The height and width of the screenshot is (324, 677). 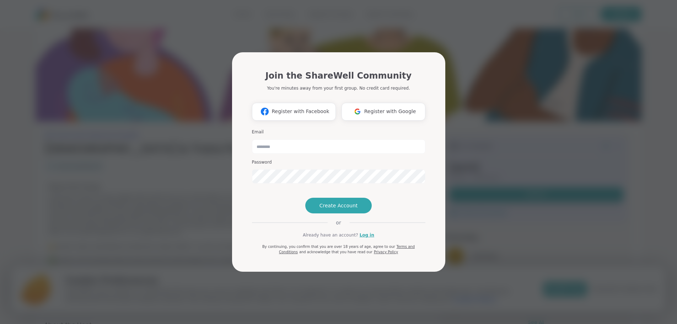 What do you see at coordinates (338, 76) in the screenshot?
I see `h1: Join the ShareWell Community` at bounding box center [338, 76].